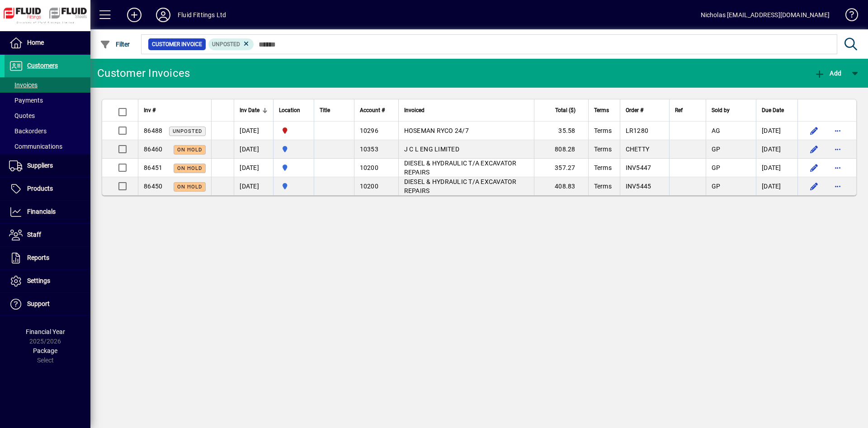 This screenshot has width=868, height=428. Describe the element at coordinates (466, 110) in the screenshot. I see `div: Invoiced` at that location.